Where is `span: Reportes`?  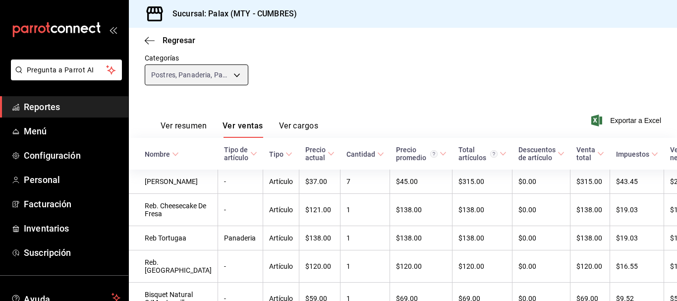 span: Reportes is located at coordinates (72, 107).